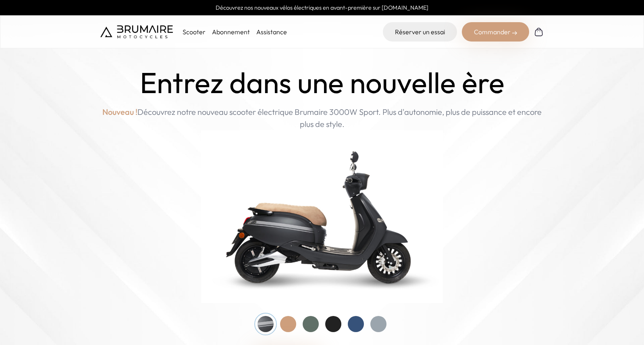 This screenshot has height=345, width=644. What do you see at coordinates (120, 112) in the screenshot?
I see `span: Nouveau !` at bounding box center [120, 112].